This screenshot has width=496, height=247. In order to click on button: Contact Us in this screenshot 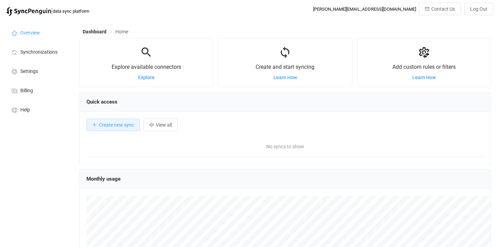, I will do `click(440, 9)`.